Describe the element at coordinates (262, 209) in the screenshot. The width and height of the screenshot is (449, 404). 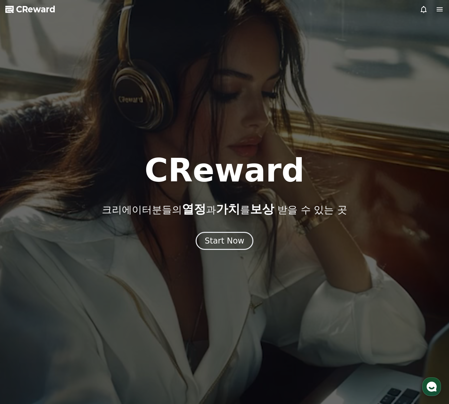
I see `span: 보상` at that location.